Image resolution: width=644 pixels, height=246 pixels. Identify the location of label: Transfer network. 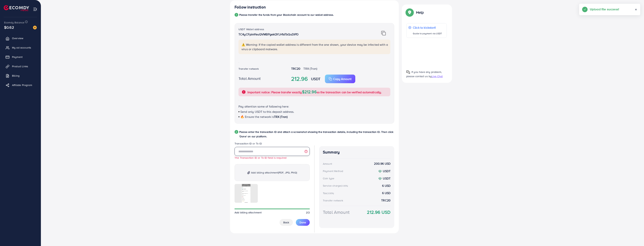
(249, 69).